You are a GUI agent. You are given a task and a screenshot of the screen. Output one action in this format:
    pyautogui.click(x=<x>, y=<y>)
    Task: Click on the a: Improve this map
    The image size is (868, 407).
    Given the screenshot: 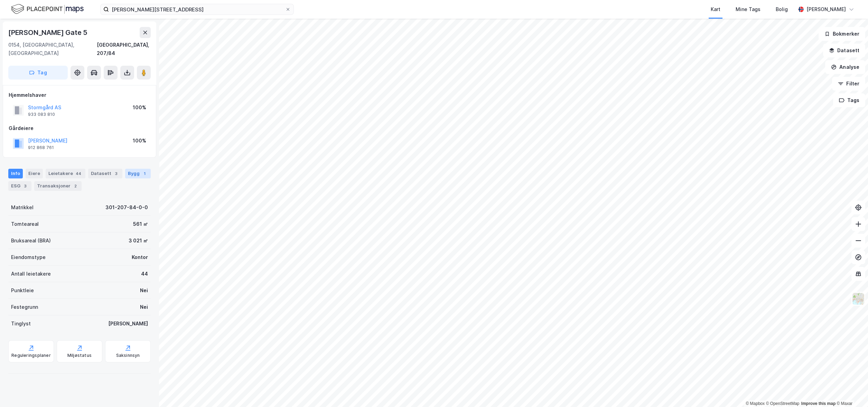 What is the action you would take?
    pyautogui.click(x=819, y=403)
    